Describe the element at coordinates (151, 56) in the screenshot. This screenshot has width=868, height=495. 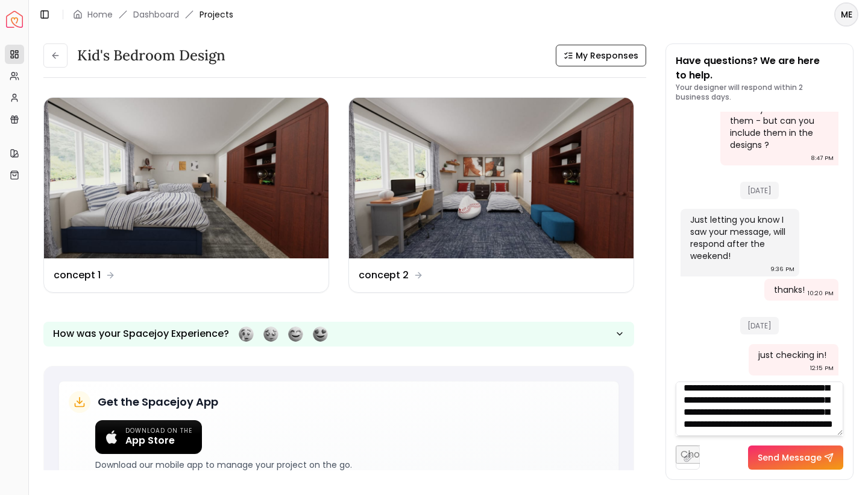
I see `h3: Kid's Bedroom design` at that location.